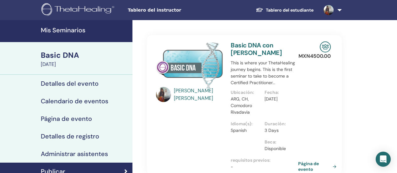 The image size is (397, 173). What do you see at coordinates (66, 119) in the screenshot?
I see `h4: Página de evento` at bounding box center [66, 119].